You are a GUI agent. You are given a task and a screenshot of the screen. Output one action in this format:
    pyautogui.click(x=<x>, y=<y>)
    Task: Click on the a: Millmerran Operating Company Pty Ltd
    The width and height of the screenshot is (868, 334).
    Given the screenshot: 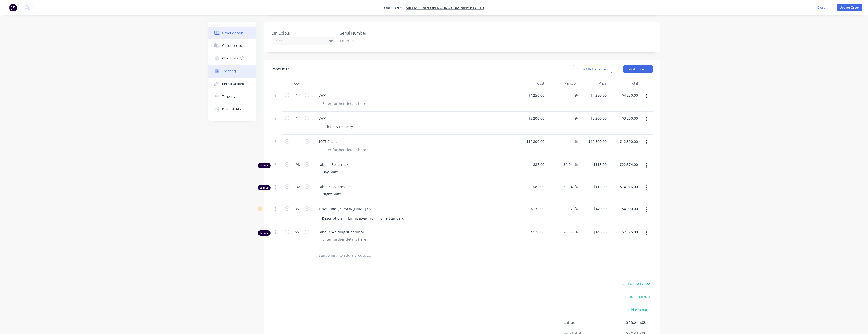 What is the action you would take?
    pyautogui.click(x=445, y=8)
    